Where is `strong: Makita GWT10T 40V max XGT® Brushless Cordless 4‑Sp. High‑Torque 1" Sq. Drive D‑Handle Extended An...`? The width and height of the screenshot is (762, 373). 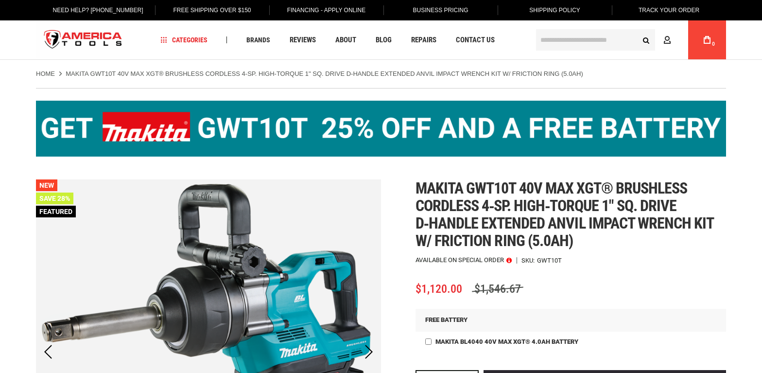
strong: Makita GWT10T 40V max XGT® Brushless Cordless 4‑Sp. High‑Torque 1" Sq. Drive D‑Handle Extended An... is located at coordinates (324, 73).